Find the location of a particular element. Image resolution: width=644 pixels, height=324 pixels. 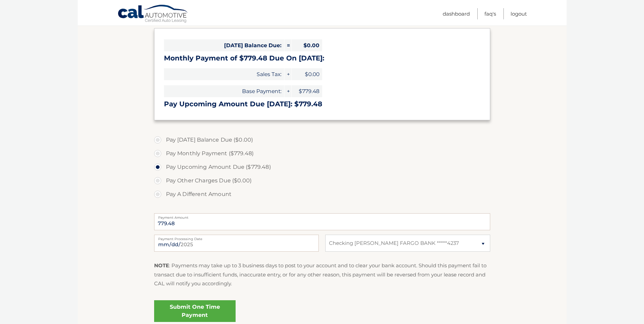

label: Payment Processing Date is located at coordinates (236, 238).